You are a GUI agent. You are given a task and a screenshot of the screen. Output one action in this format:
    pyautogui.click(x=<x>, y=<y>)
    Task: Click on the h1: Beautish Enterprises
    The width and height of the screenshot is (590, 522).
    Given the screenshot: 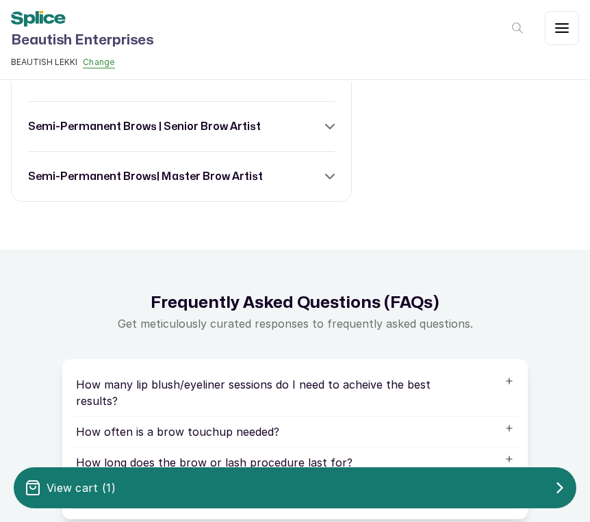 What is the action you would take?
    pyautogui.click(x=82, y=40)
    